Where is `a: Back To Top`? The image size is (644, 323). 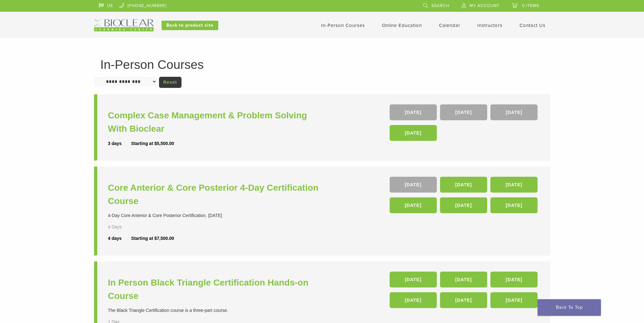
a: Back To Top is located at coordinates (569, 307).